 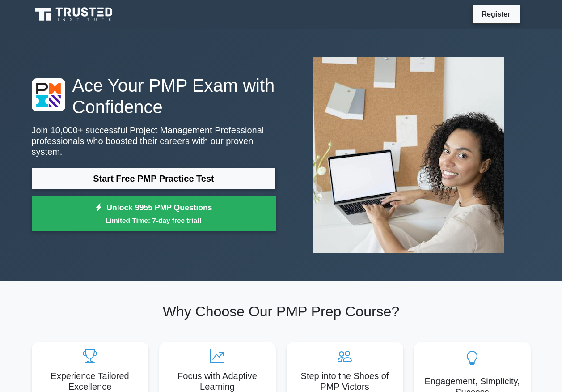 What do you see at coordinates (281, 312) in the screenshot?
I see `h2: Why Choose Our PMP Prep Course?` at bounding box center [281, 312].